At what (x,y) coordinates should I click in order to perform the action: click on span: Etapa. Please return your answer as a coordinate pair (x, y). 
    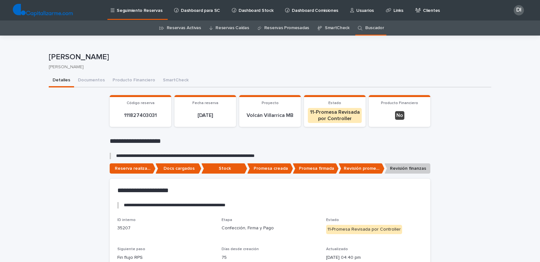
    Looking at the image, I should click on (227, 220).